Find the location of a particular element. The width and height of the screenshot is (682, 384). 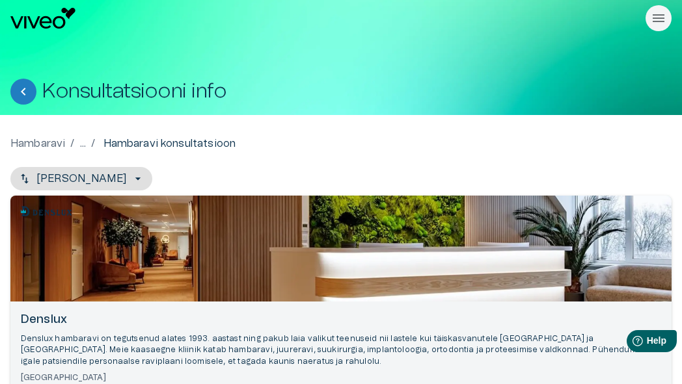

div: Hambaravi is located at coordinates (38, 144).